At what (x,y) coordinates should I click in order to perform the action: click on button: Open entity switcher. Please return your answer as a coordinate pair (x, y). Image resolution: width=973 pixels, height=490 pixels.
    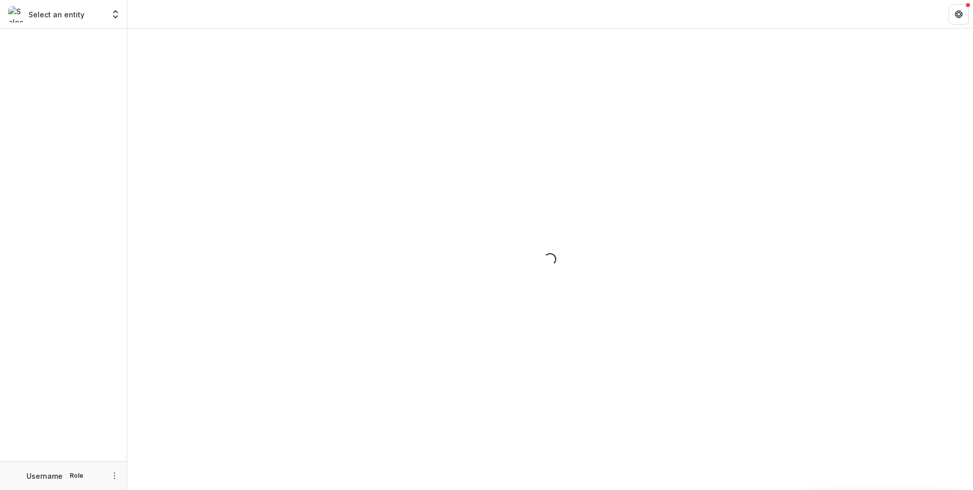
    Looking at the image, I should click on (116, 14).